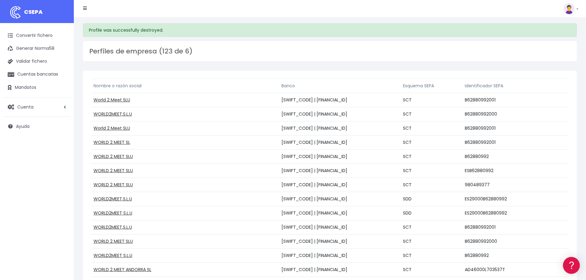  Describe the element at coordinates (61, 45) in the screenshot. I see `div: Información general` at that location.